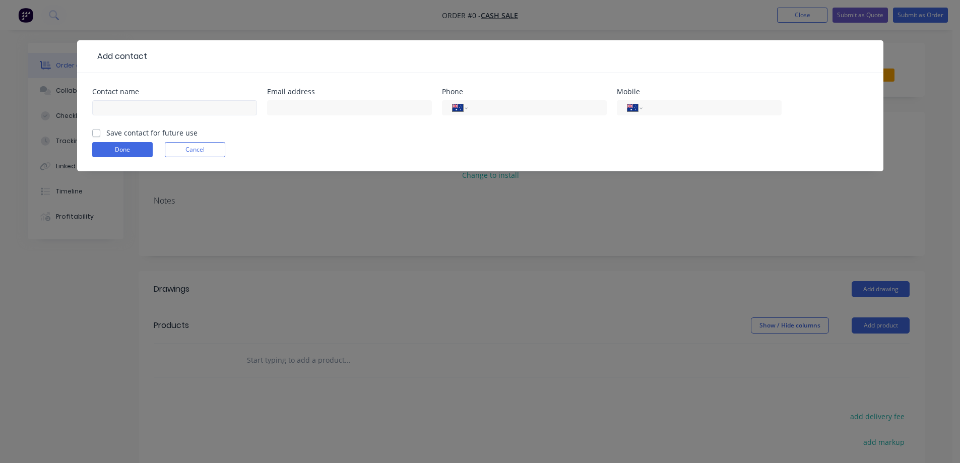 The image size is (960, 463). Describe the element at coordinates (152, 133) in the screenshot. I see `label: Save contact for future use` at that location.